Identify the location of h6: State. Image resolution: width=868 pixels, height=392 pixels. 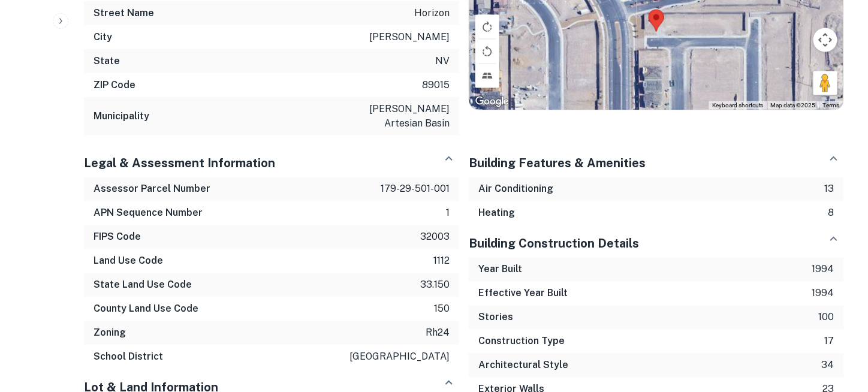
(107, 61).